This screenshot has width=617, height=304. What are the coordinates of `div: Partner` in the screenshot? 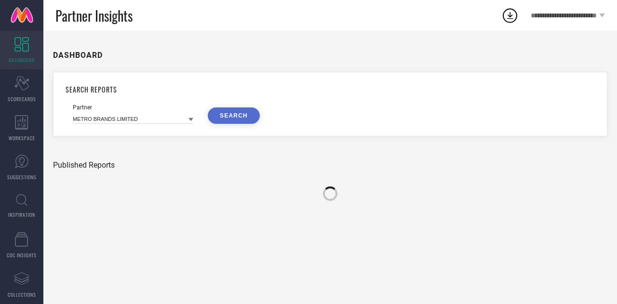 It's located at (133, 107).